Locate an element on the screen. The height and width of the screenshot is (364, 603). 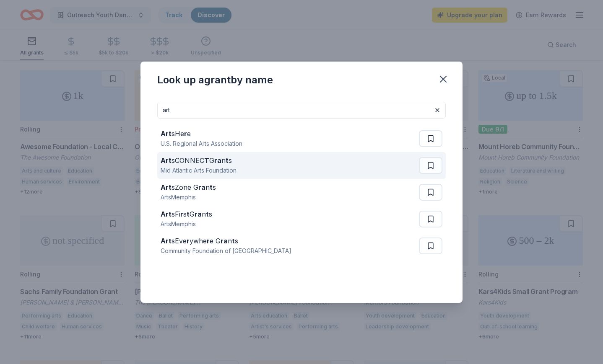
div: sHe e is located at coordinates (201, 134).